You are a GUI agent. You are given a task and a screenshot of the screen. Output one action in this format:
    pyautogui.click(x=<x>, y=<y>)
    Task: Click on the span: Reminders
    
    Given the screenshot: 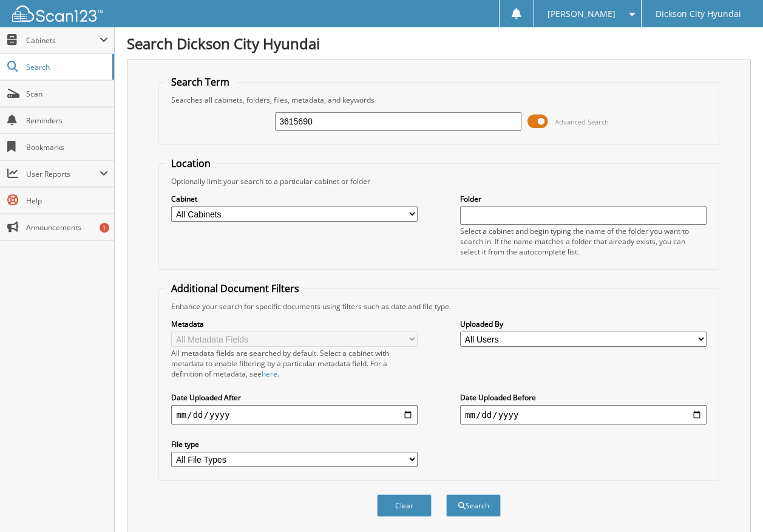 What is the action you would take?
    pyautogui.click(x=67, y=120)
    